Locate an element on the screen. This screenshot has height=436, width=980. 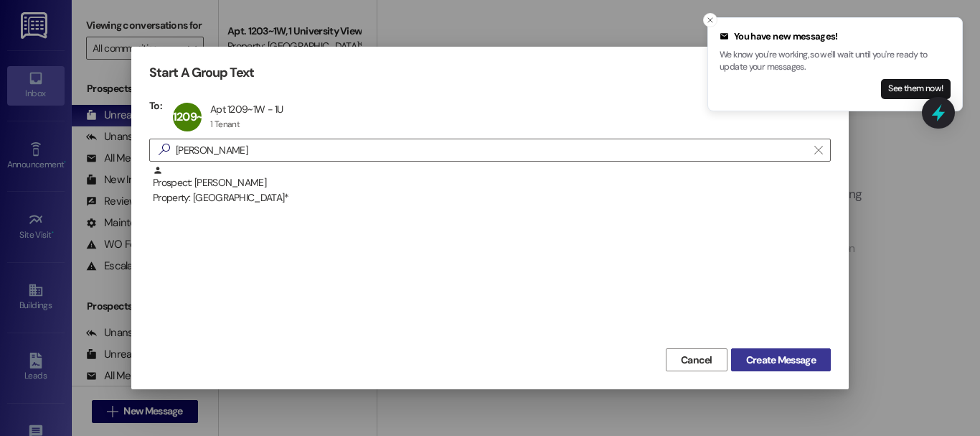
span: 1209~1W is located at coordinates (194, 116).